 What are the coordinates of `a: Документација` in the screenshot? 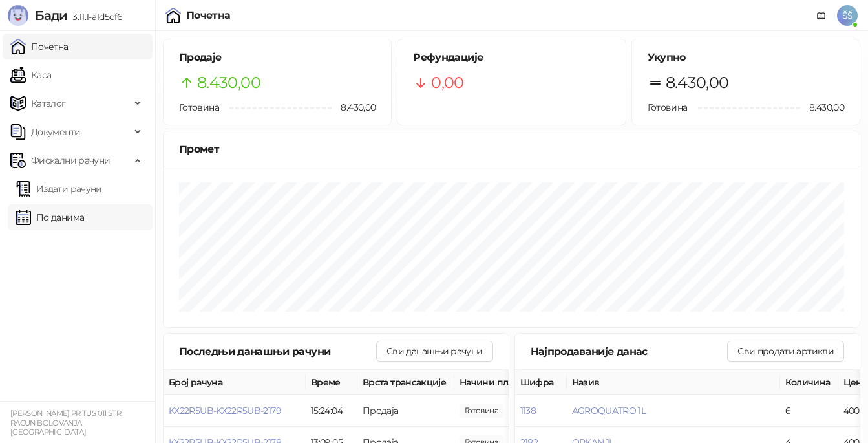 It's located at (822, 15).